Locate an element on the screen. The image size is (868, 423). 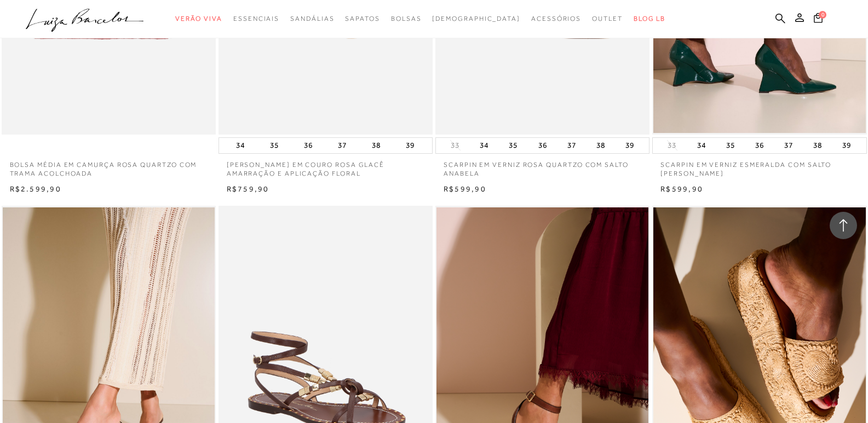
span: R$759,90 is located at coordinates (248, 189).